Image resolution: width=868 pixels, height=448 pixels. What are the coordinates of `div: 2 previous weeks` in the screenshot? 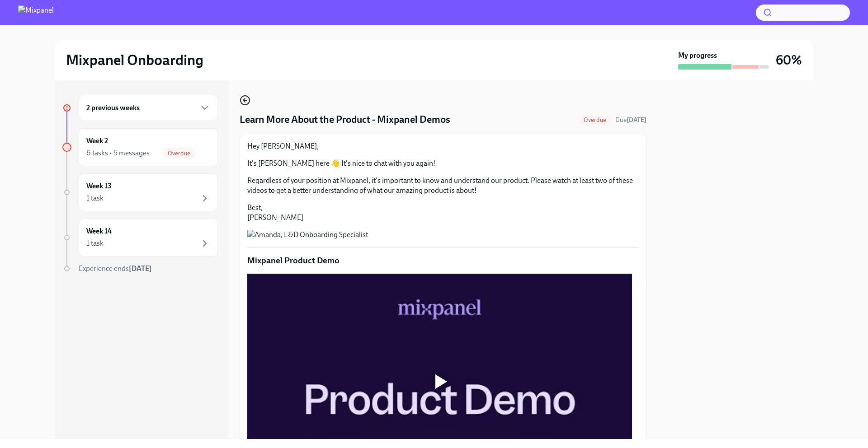 It's located at (148, 108).